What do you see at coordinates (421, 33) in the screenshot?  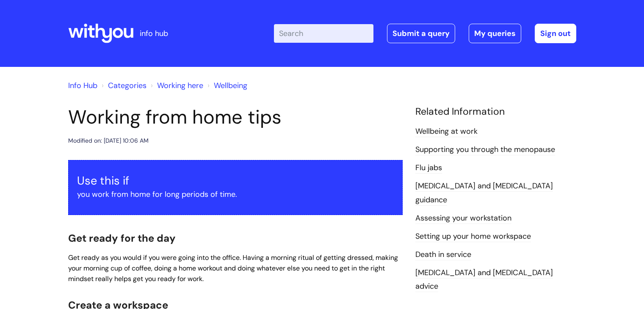 I see `a: Submit a query` at bounding box center [421, 33].